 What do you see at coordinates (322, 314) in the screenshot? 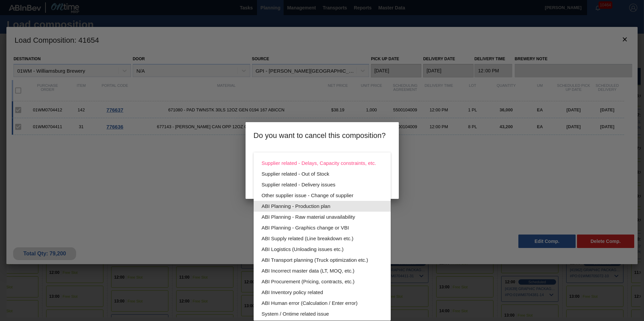
I see `div: System / Ontime related issue` at bounding box center [322, 314].